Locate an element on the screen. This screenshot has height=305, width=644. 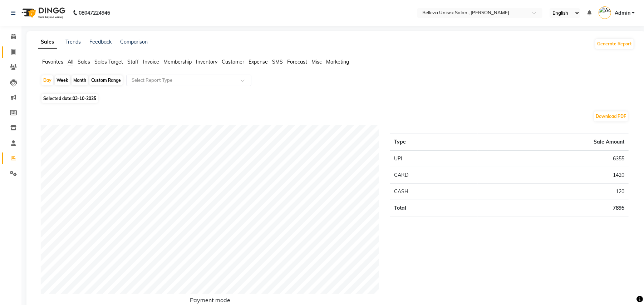
a: Comparison is located at coordinates (134, 42).